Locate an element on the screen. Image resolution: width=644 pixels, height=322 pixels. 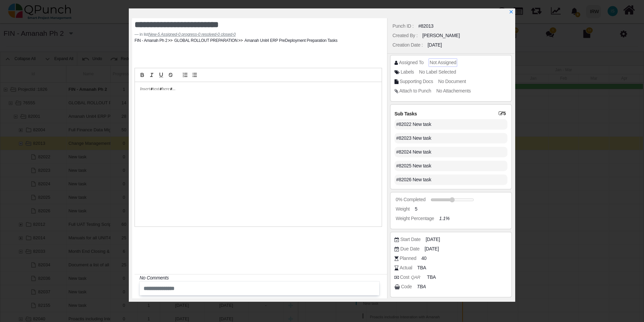
div: Code is located at coordinates (406, 287).